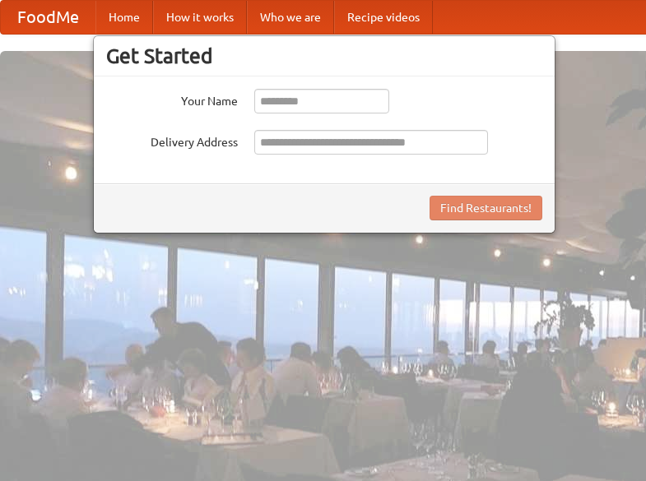 The width and height of the screenshot is (646, 481). I want to click on a: Home, so click(124, 17).